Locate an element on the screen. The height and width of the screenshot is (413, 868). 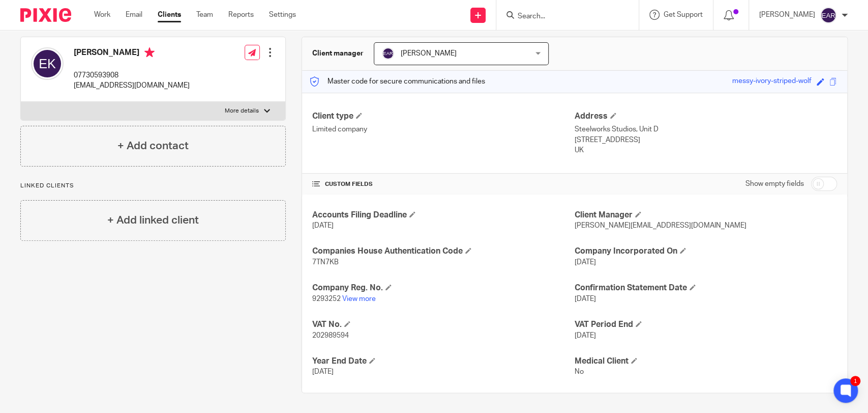
h4: Accounts Filing Deadline is located at coordinates (444, 215).